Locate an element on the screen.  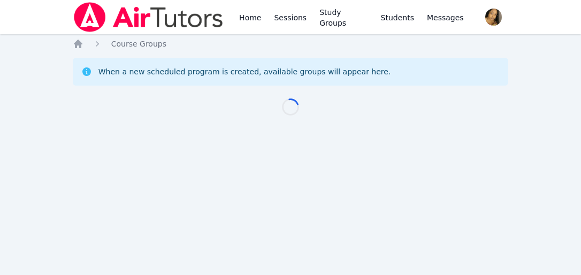
div: When a new scheduled program is created, available groups will appear here. is located at coordinates (245, 72).